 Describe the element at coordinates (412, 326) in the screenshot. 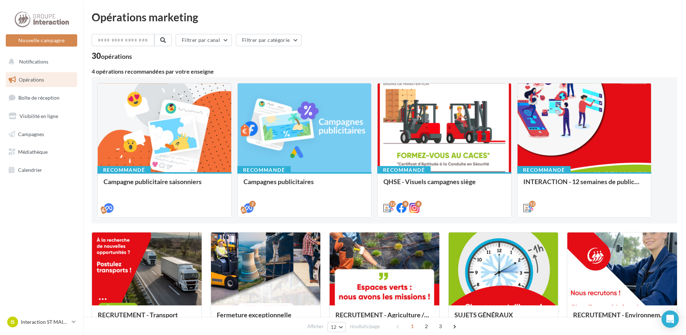

I see `span: 1` at that location.